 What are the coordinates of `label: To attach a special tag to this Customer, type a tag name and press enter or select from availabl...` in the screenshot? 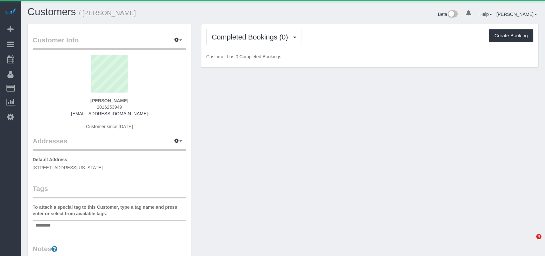 It's located at (109, 210).